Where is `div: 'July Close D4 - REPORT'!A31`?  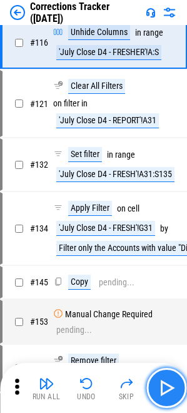 div: 'July Close D4 - REPORT'!A31 is located at coordinates (108, 121).